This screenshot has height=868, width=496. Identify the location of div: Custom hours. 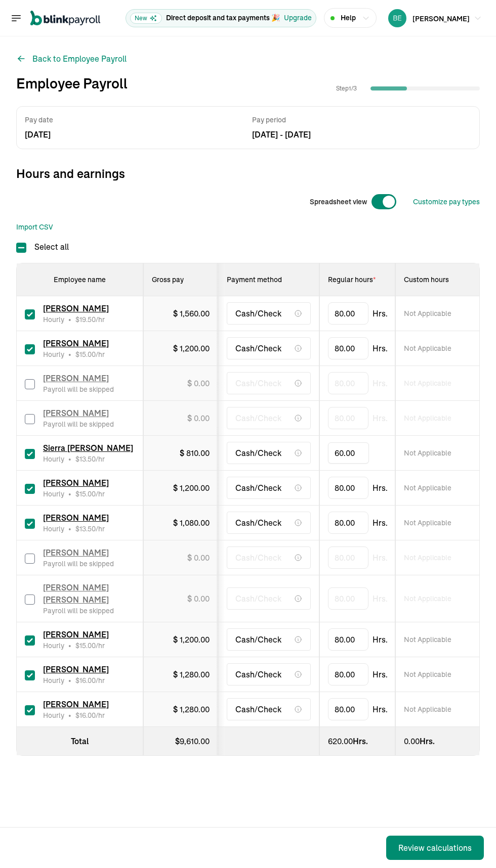
(446, 279).